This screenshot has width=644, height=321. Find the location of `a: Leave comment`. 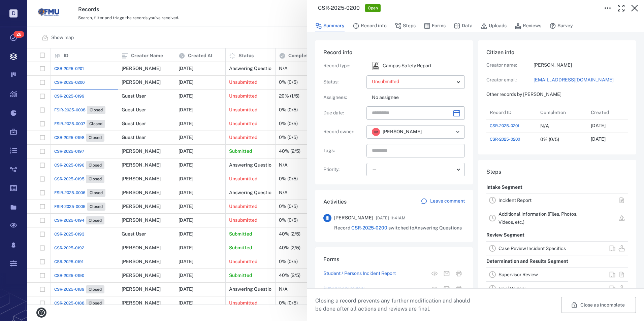

a: Leave comment is located at coordinates (442, 202).